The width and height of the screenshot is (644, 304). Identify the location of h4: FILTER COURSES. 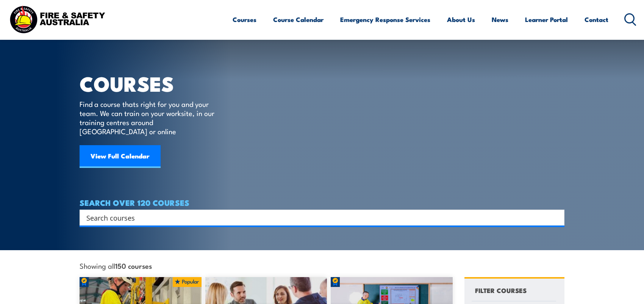
(501, 290).